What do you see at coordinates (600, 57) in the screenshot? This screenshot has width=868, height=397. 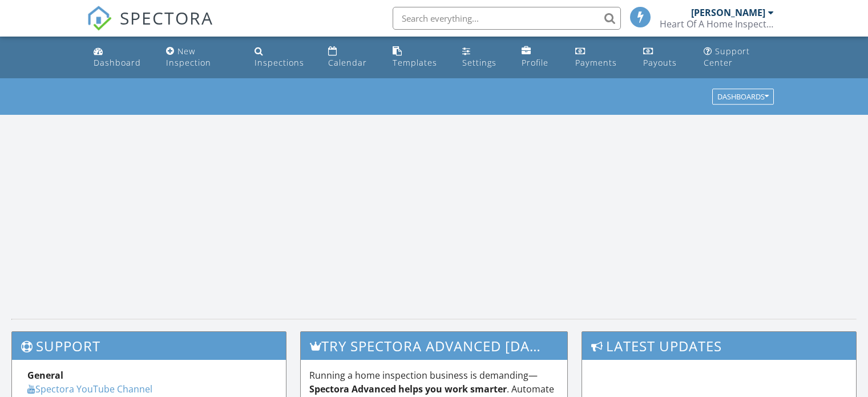 I see `a: Payments` at bounding box center [600, 57].